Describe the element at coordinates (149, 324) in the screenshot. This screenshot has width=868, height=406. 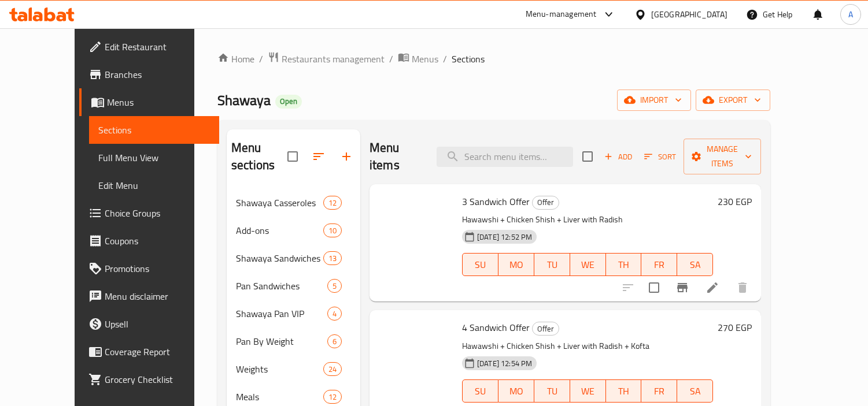
I see `a: Upsell` at that location.